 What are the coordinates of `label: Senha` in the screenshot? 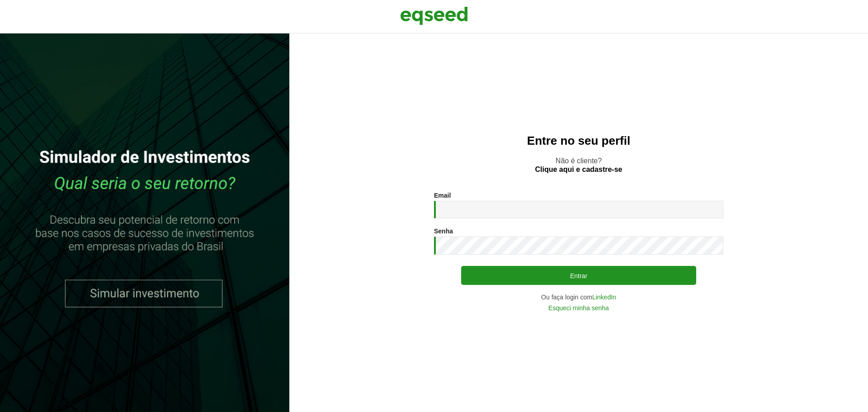 It's located at (444, 231).